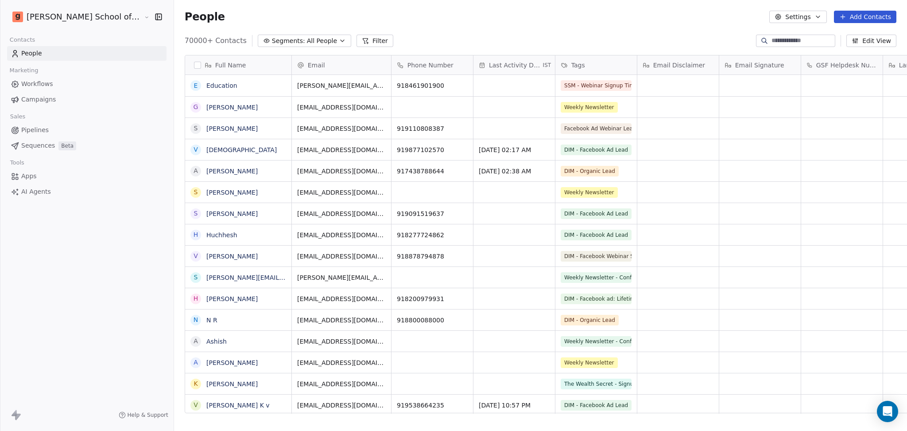  Describe the element at coordinates (590, 171) in the screenshot. I see `span: DIM - Organic Lead` at that location.